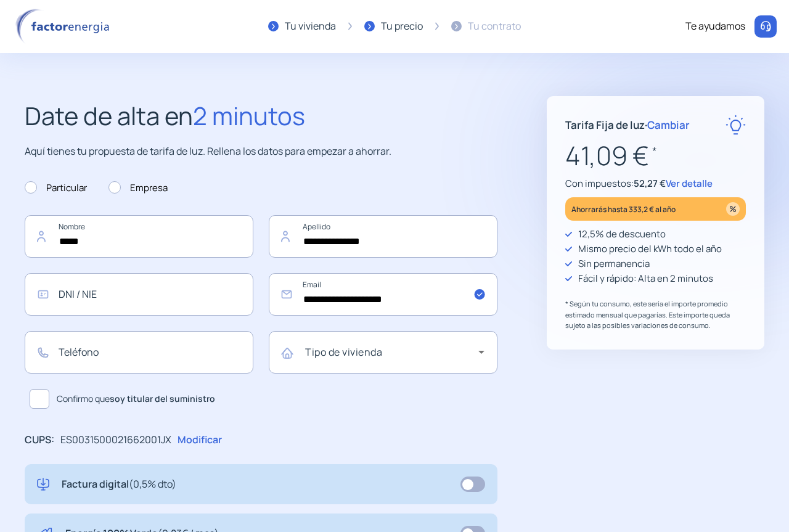 This screenshot has height=532, width=789. What do you see at coordinates (119, 484) in the screenshot?
I see `p: Factura digital` at bounding box center [119, 484].